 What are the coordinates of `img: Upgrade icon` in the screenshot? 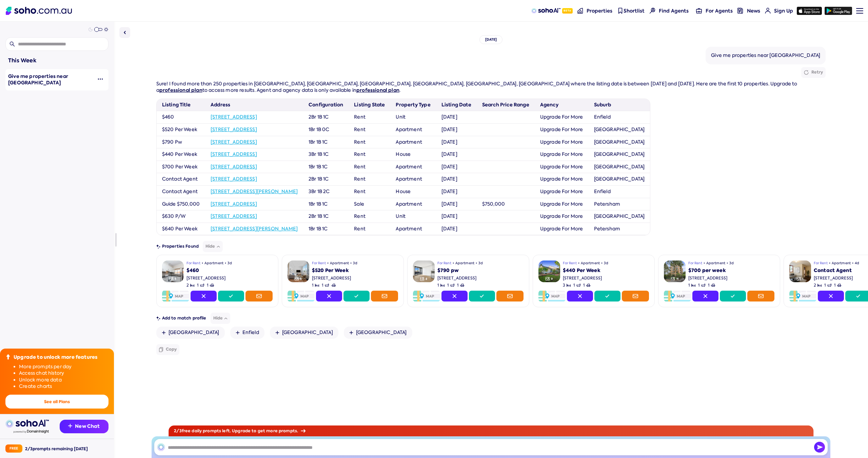 It's located at (8, 356).